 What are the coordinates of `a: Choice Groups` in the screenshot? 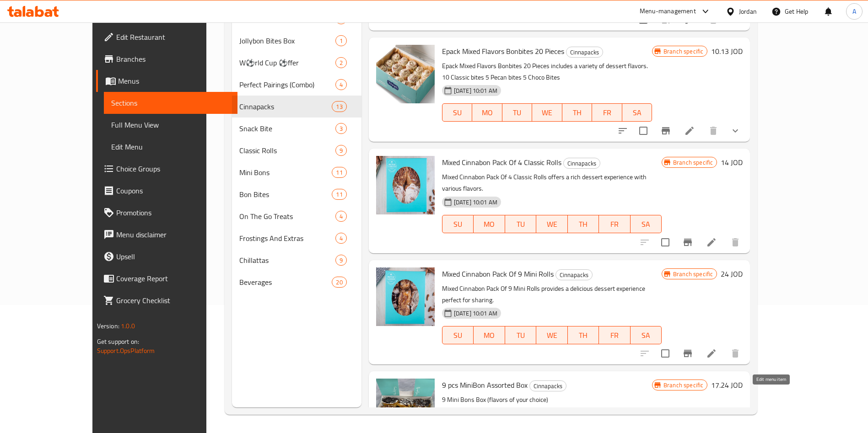 It's located at (166, 169).